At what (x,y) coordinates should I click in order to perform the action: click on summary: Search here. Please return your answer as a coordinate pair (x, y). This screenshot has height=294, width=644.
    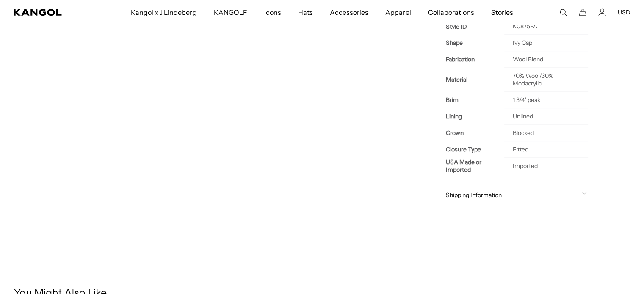
    Looking at the image, I should click on (563, 13).